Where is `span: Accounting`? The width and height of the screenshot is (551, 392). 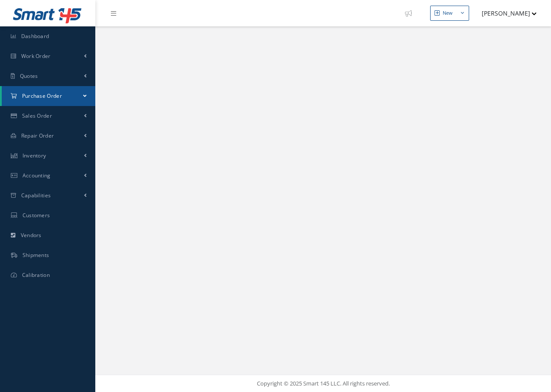 span: Accounting is located at coordinates (36, 175).